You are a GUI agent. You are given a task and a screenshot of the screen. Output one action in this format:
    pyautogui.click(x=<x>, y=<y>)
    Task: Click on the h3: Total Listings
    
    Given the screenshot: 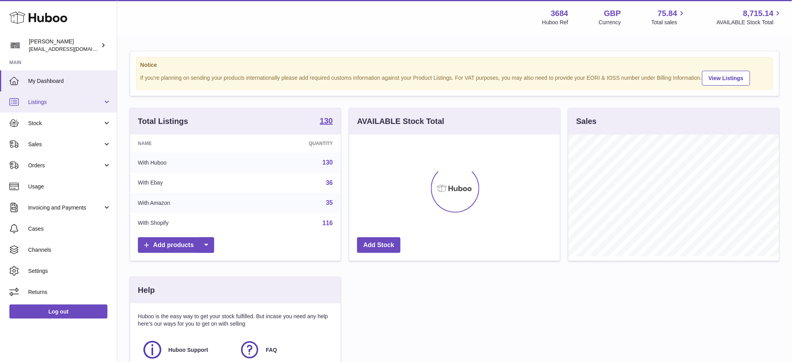 What is the action you would take?
    pyautogui.click(x=163, y=121)
    